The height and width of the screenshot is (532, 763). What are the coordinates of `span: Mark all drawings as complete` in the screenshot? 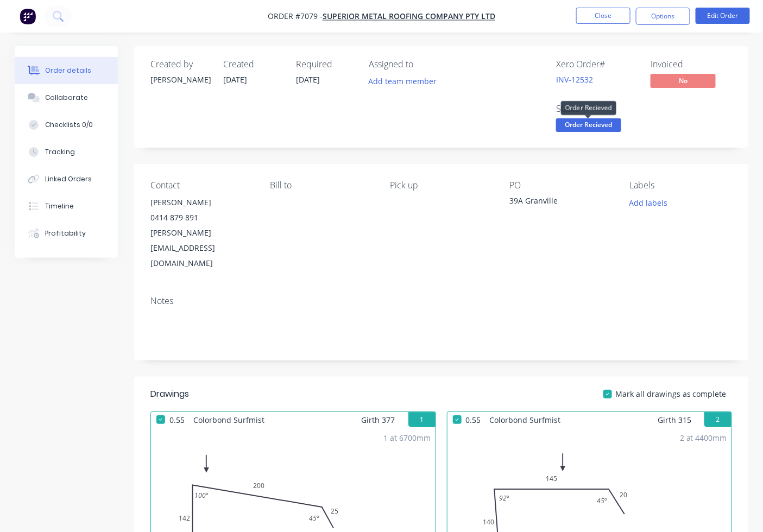 It's located at (670, 393).